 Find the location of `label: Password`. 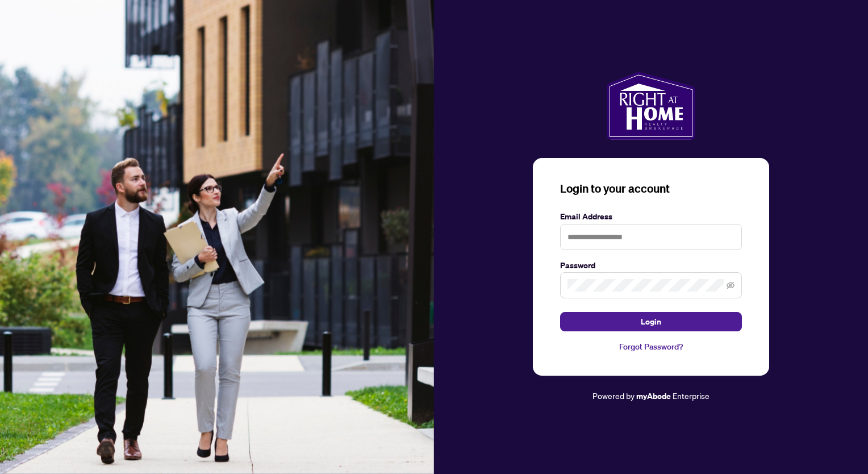

label: Password is located at coordinates (651, 265).